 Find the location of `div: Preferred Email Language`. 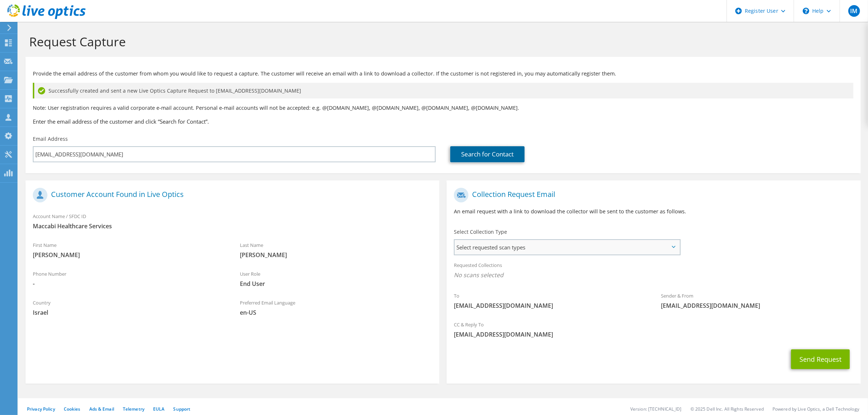

div: Preferred Email Language is located at coordinates (336, 307).